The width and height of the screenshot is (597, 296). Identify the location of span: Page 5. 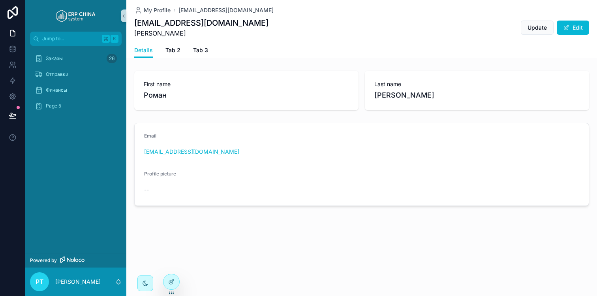
(53, 106).